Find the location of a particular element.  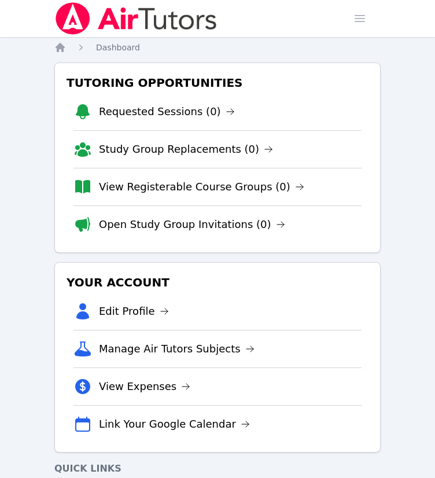

a: Open Study Group Invitations (0) is located at coordinates (192, 225).